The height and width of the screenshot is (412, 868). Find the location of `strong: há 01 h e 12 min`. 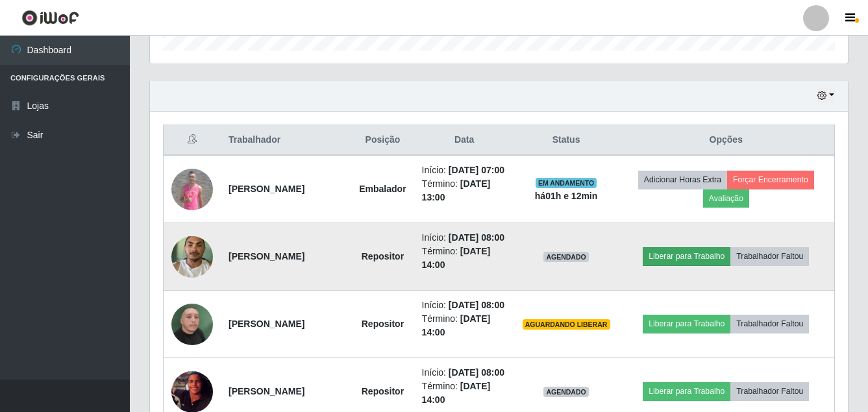

strong: há 01 h e 12 min is located at coordinates (566, 196).